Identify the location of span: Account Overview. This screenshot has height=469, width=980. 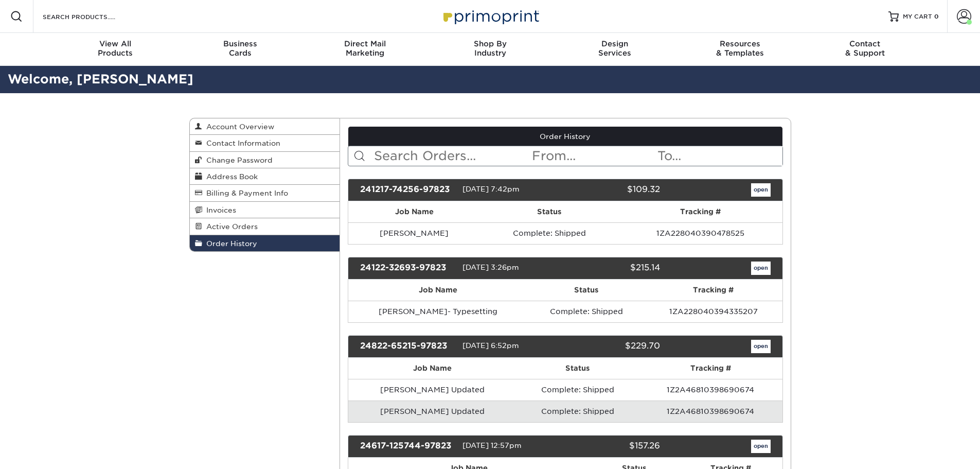
(238, 126).